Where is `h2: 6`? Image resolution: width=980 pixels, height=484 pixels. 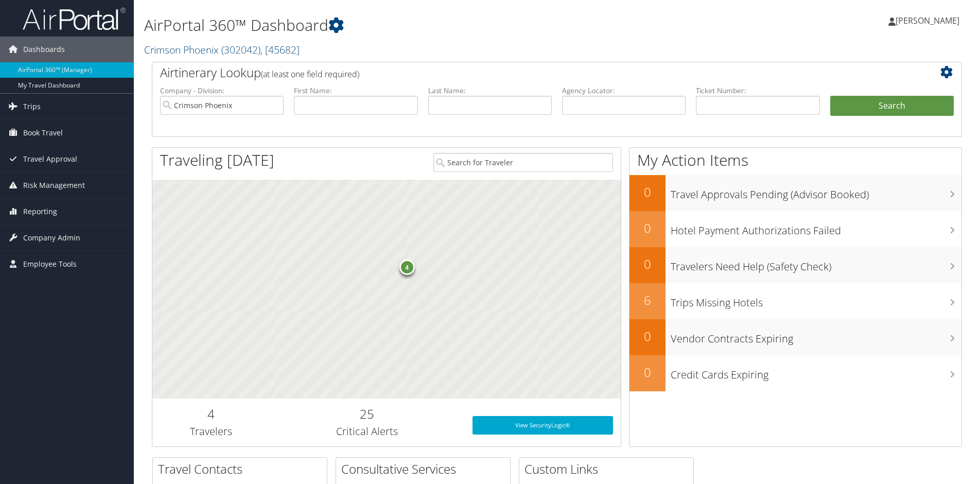
h2: 6 is located at coordinates (648, 300).